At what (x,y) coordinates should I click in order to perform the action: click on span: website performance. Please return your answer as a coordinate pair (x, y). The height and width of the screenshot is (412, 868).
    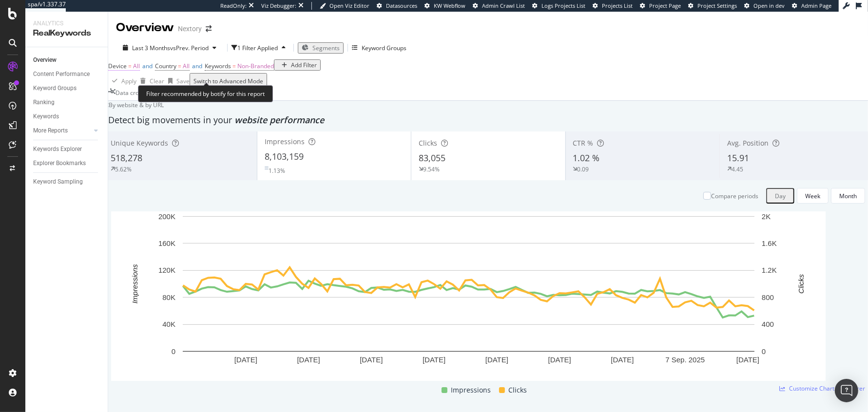
    Looking at the image, I should click on (279, 120).